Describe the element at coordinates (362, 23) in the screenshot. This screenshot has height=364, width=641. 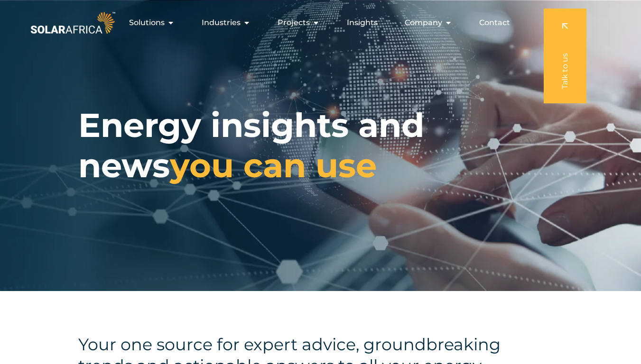
I see `span: Insights` at that location.